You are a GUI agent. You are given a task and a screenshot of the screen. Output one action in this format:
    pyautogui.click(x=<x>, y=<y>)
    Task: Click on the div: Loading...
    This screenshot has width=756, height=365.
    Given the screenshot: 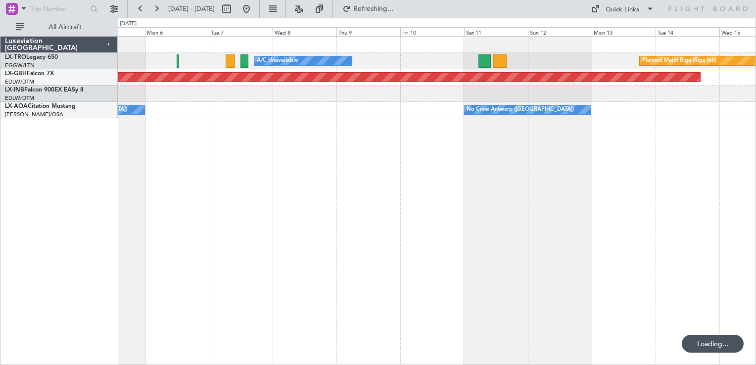 What is the action you would take?
    pyautogui.click(x=712, y=344)
    